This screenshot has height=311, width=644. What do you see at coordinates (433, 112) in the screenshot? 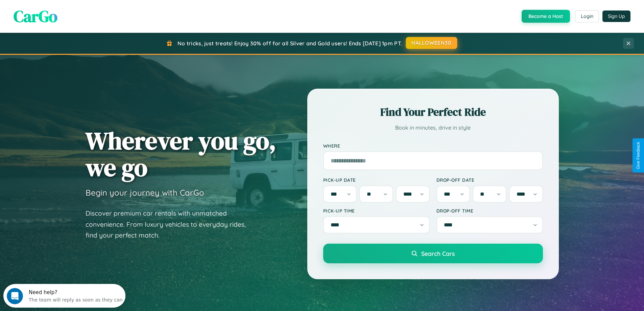
I see `h2: Find Your Perfect Ride` at bounding box center [433, 112].